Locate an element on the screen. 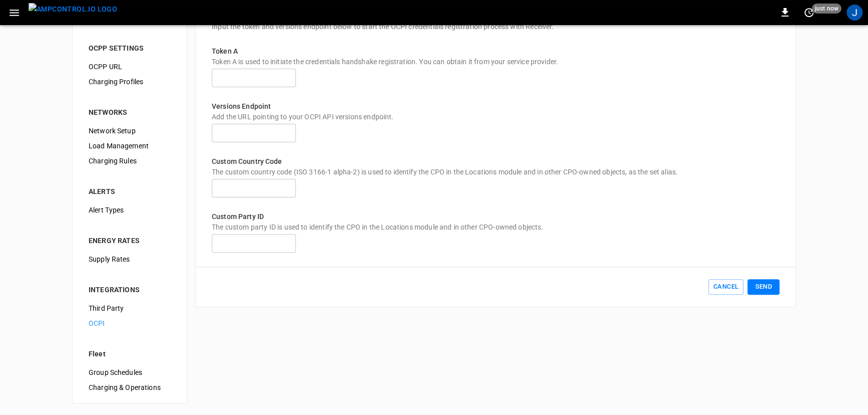 This screenshot has height=415, width=868. div: Group Schedules is located at coordinates (130, 372).